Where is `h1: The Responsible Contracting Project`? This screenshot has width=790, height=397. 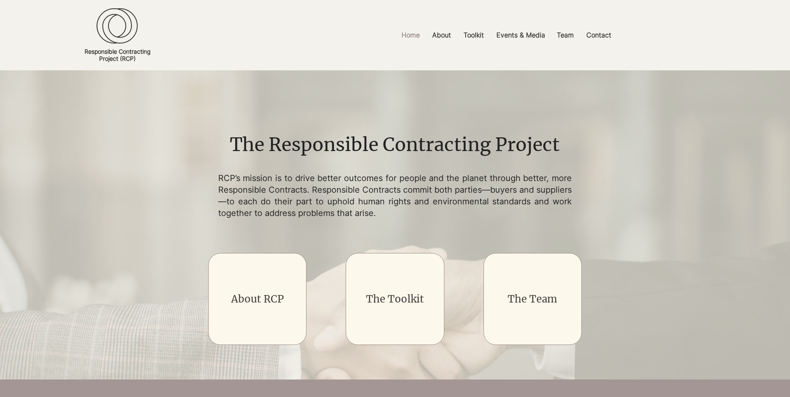 h1: The Responsible Contracting Project is located at coordinates (395, 145).